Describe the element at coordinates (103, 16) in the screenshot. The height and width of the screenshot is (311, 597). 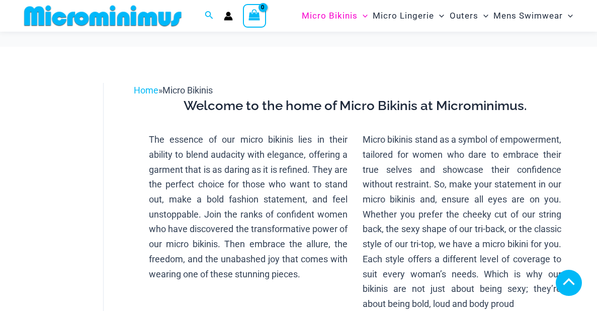
I see `img: MM SHOP LOGO FLAT` at that location.